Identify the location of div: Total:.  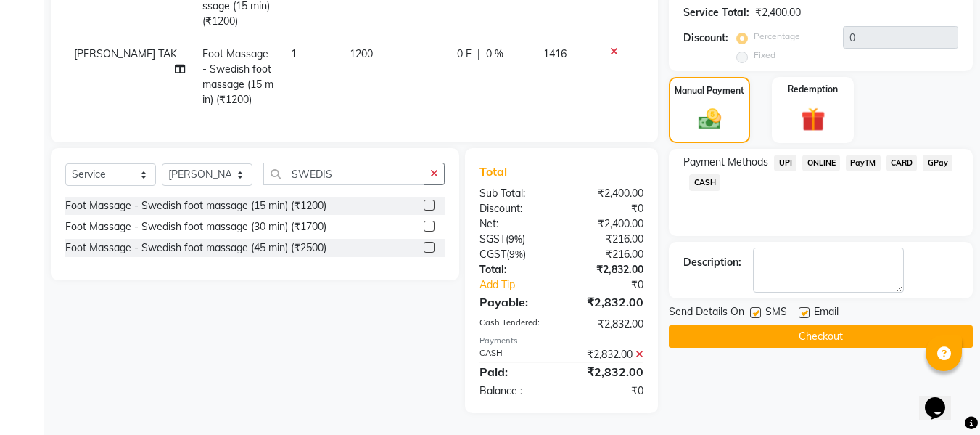
(515, 269).